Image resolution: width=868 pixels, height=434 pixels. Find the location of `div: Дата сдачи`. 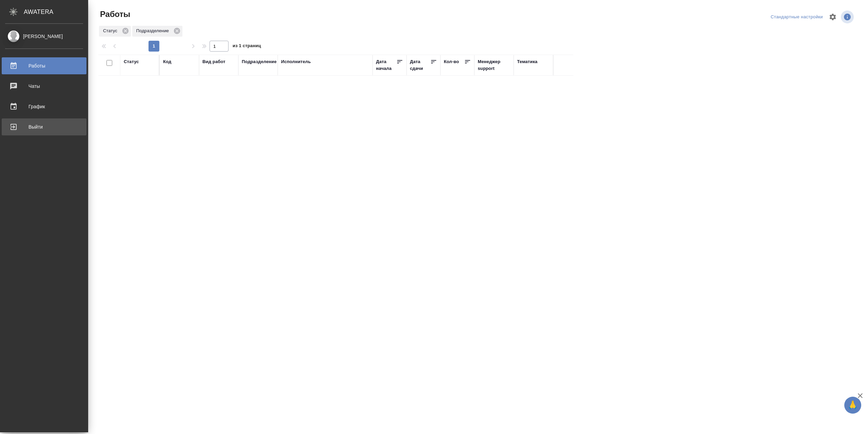

div: Дата сдачи is located at coordinates (420, 65).